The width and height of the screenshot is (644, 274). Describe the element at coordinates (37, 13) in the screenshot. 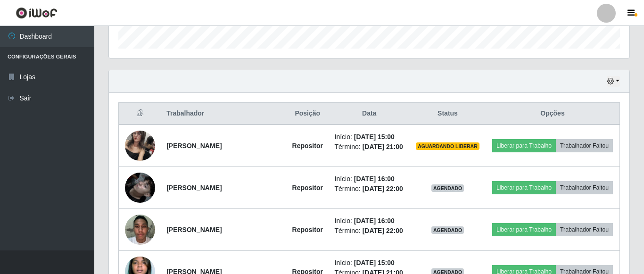

I see `img: CoreUI Logo` at that location.